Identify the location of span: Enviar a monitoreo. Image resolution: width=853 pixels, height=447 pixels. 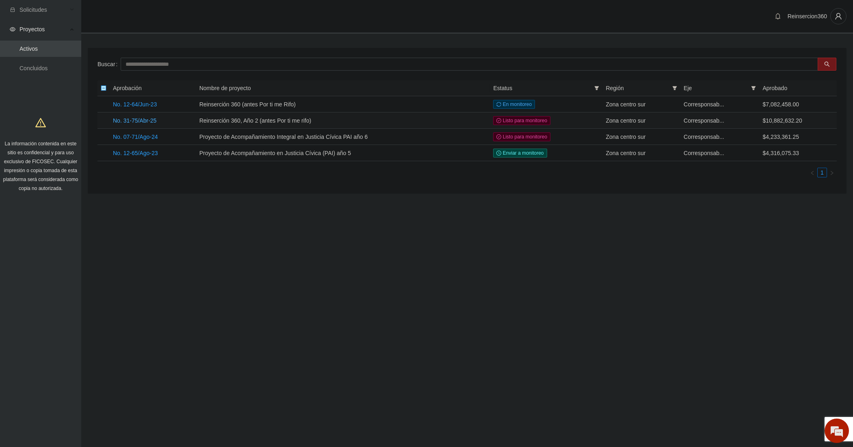
(520, 153).